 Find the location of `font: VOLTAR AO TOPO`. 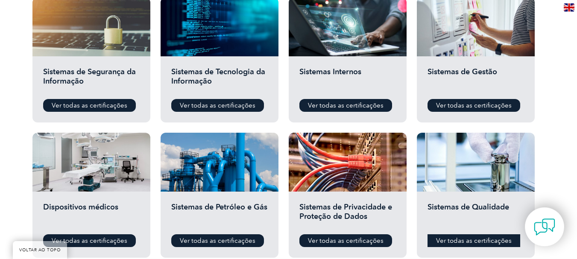

font: VOLTAR AO TOPO is located at coordinates (40, 250).